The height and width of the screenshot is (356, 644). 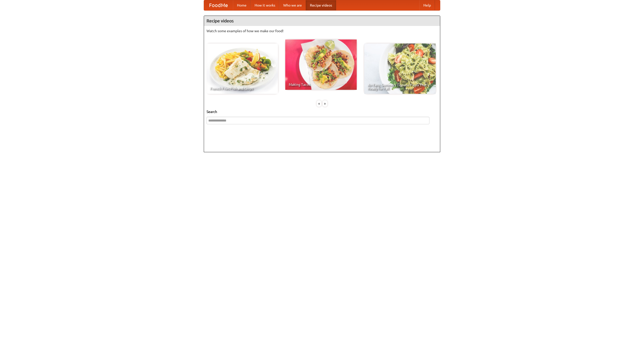 I want to click on h5: Search, so click(x=322, y=112).